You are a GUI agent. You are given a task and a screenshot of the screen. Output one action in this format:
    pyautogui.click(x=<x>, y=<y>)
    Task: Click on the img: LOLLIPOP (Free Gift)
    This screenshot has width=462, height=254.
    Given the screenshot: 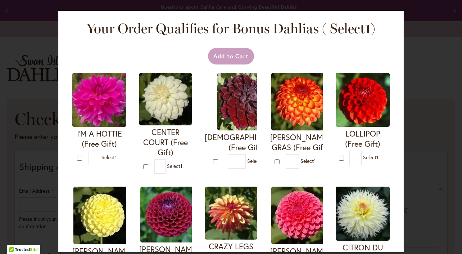 What is the action you would take?
    pyautogui.click(x=362, y=100)
    